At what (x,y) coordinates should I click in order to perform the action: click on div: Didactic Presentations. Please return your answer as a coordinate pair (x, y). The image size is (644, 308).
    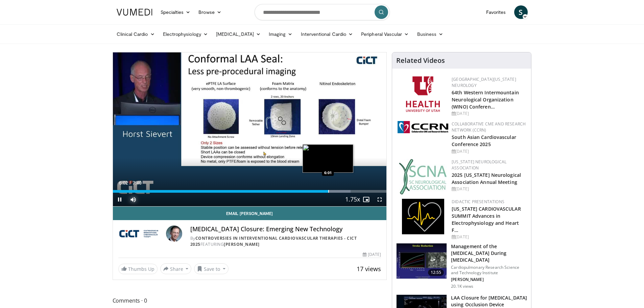
    Looking at the image, I should click on (489, 202).